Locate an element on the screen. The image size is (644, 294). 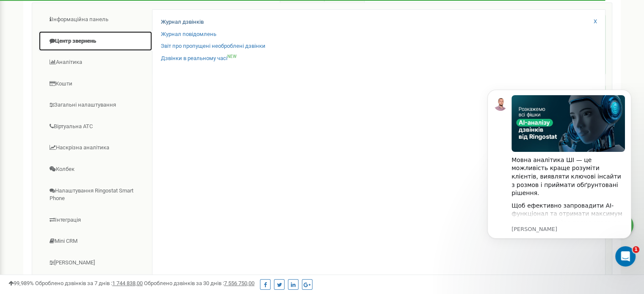
span: 99,989% is located at coordinates (21, 283).